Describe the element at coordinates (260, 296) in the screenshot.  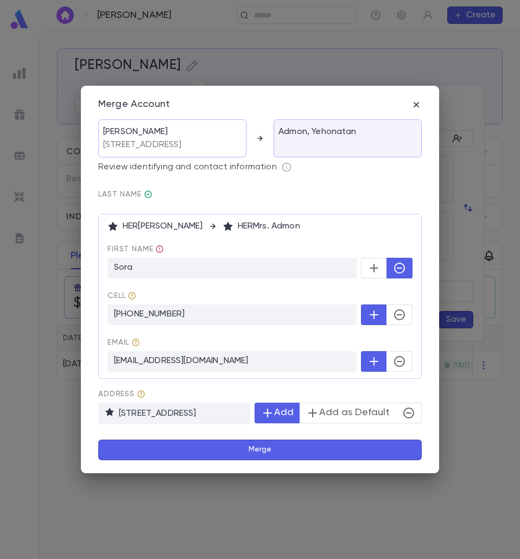
I see `span: Cell` at that location.